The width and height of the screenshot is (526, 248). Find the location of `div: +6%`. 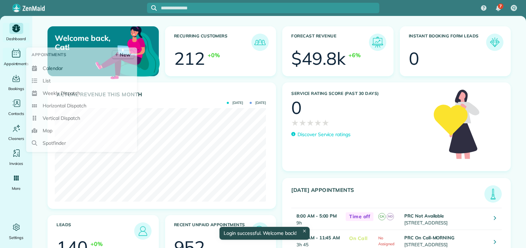

div: +6% is located at coordinates (354, 55).